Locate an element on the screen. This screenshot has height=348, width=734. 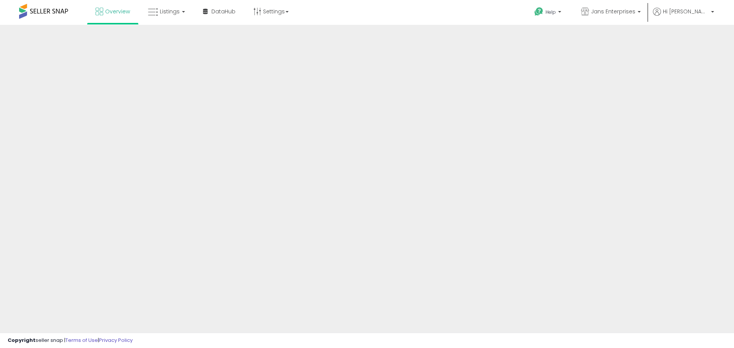
span: Overview is located at coordinates (117, 11).